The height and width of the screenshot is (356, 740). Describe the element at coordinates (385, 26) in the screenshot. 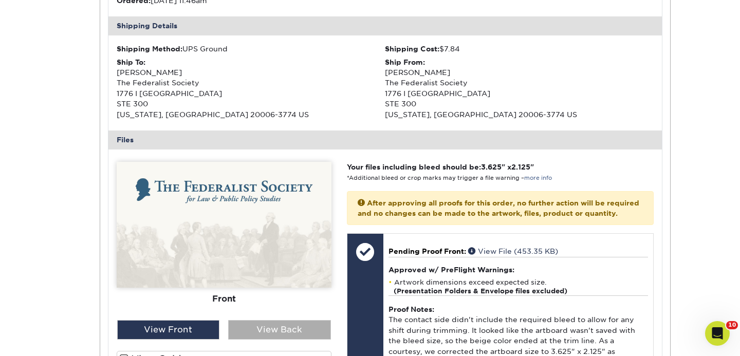

I see `div: Shipping Details` at that location.